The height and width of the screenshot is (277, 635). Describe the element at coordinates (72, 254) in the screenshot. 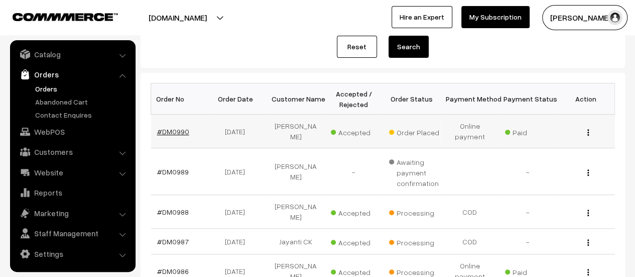

I see `a: Settings` at that location.